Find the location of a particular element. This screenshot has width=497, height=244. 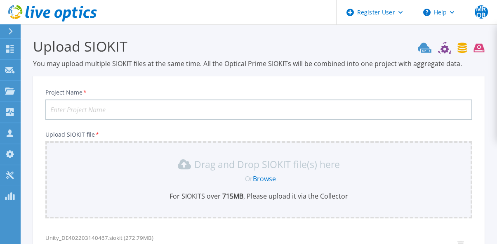

p: For SIOKITS over , Please upload it via the Collector is located at coordinates (259, 196).